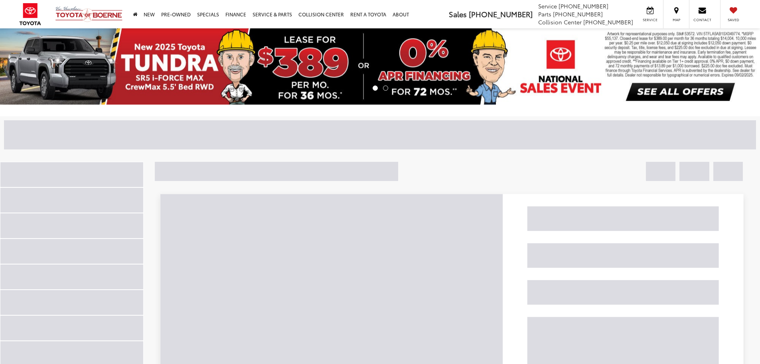 This screenshot has height=364, width=760. Describe the element at coordinates (458, 14) in the screenshot. I see `span: Sales` at that location.